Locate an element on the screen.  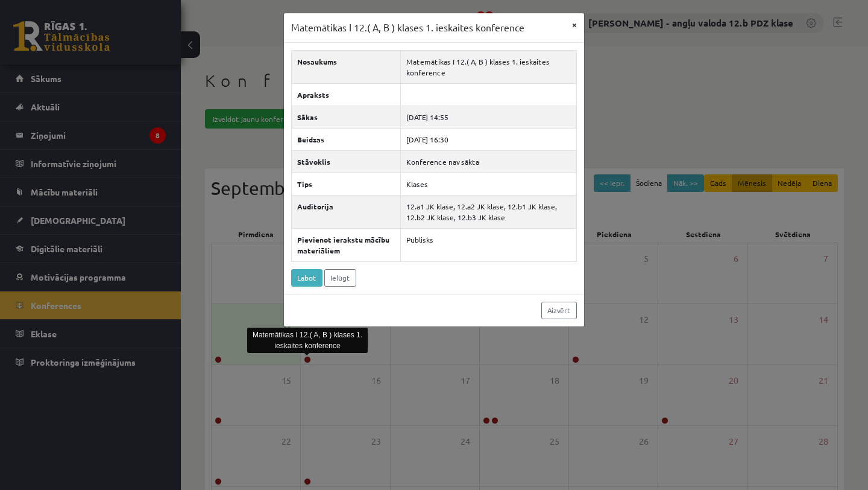
h3: Matemātikas I 12.( A, B ) klases 1. ieskaites konference is located at coordinates (407, 28).